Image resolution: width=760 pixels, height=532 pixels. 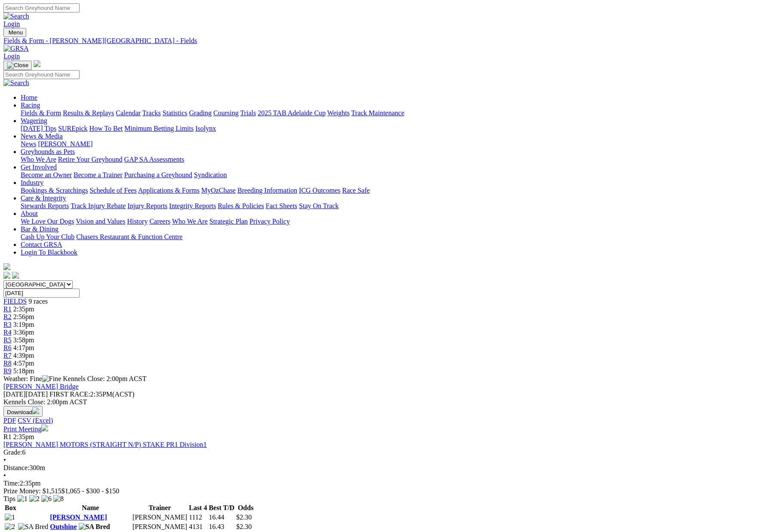 I want to click on span: FIRST RACE:, so click(x=70, y=393).